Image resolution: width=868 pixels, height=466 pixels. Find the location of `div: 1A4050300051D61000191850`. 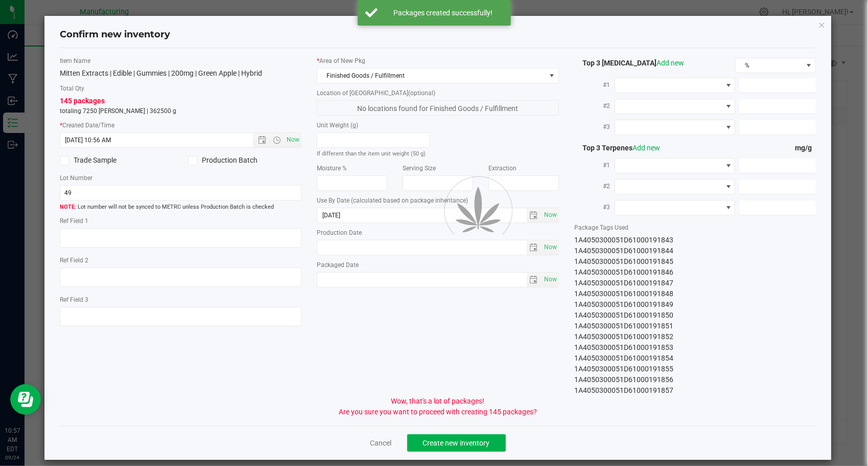

div: 1A4050300051D61000191850 is located at coordinates (696, 315).